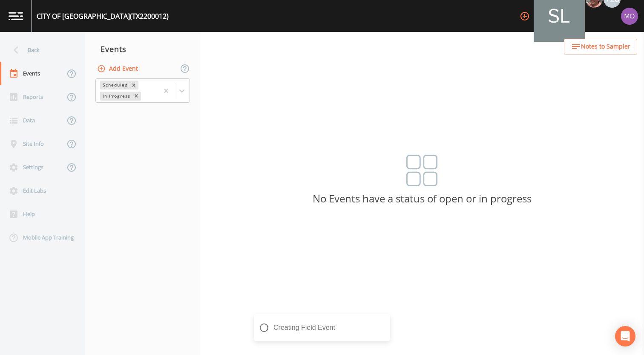  What do you see at coordinates (116, 96) in the screenshot?
I see `div: In Progress` at bounding box center [116, 96].